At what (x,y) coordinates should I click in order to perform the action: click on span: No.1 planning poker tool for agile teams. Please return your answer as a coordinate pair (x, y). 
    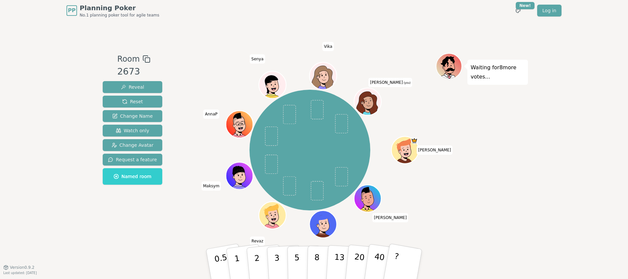
    Looking at the image, I should click on (120, 15).